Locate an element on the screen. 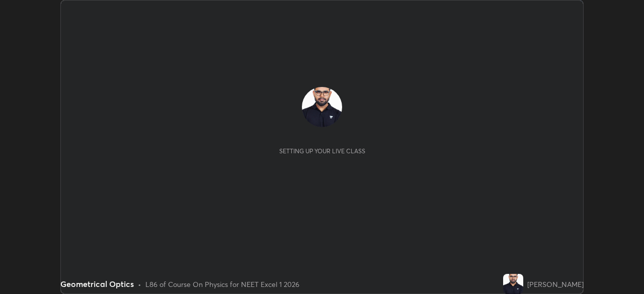  div: Geometrical Optics is located at coordinates (97, 284).